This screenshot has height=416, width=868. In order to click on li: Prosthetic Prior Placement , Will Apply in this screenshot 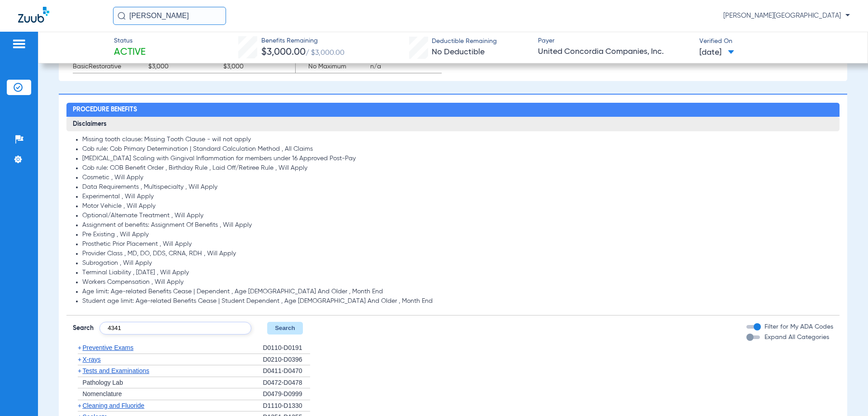, I will do `click(458, 244)`.